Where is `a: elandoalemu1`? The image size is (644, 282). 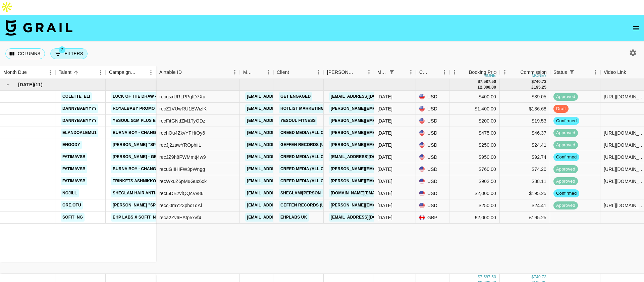
a: elandoalemu1 is located at coordinates (79, 133).